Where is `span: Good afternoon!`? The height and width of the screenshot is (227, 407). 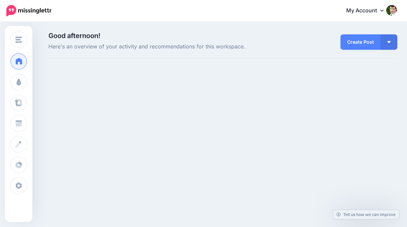
span: Good afternoon! is located at coordinates (74, 36).